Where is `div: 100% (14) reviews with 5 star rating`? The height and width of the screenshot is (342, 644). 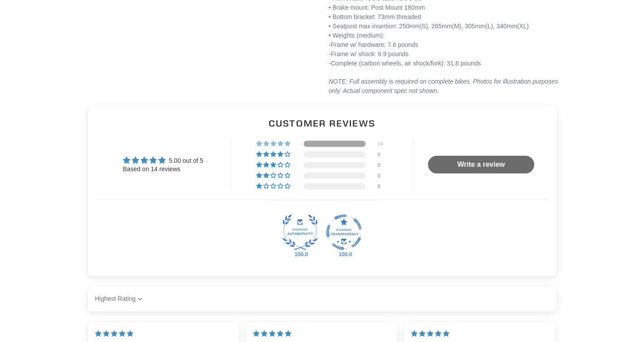 div: 100% (14) reviews with 5 star rating is located at coordinates (274, 143).